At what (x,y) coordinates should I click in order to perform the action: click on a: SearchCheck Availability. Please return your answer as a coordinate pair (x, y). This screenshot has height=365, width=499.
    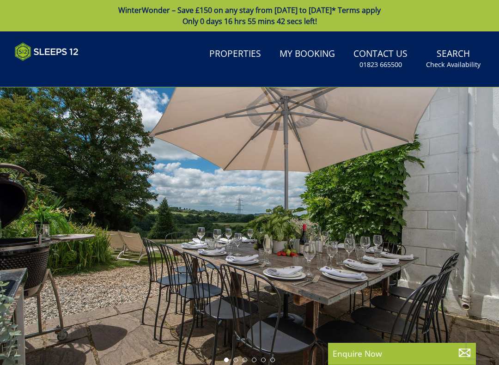
    Looking at the image, I should click on (453, 59).